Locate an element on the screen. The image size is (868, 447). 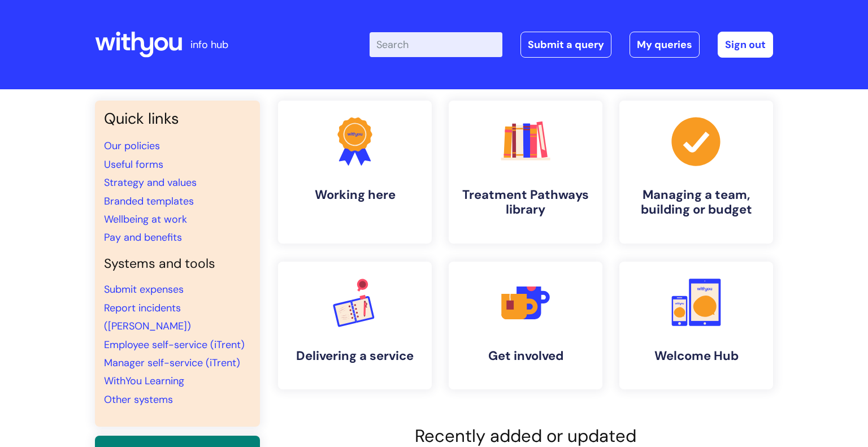
h4: Welcome Hub is located at coordinates (696, 356).